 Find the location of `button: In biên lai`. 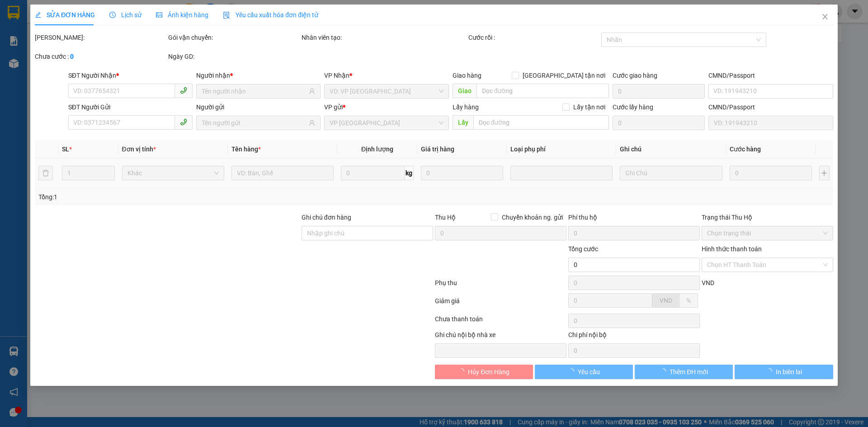

button: In biên lai is located at coordinates (784, 372).